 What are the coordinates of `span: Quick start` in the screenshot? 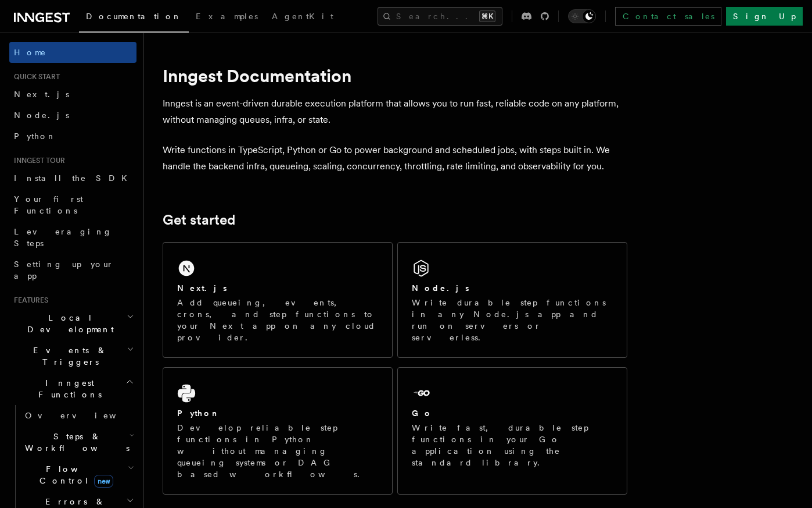 It's located at (34, 77).